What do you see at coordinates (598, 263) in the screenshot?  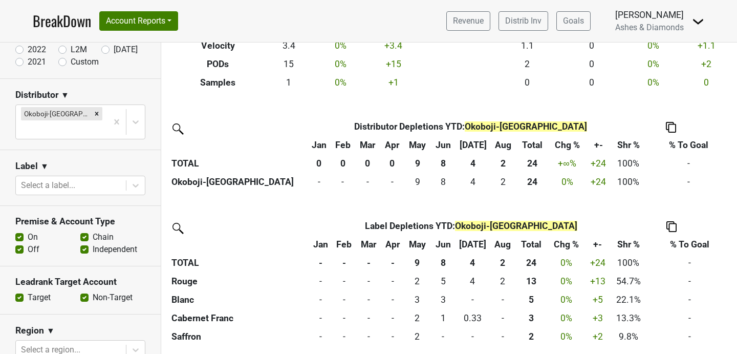 I see `td: +24` at bounding box center [598, 263].